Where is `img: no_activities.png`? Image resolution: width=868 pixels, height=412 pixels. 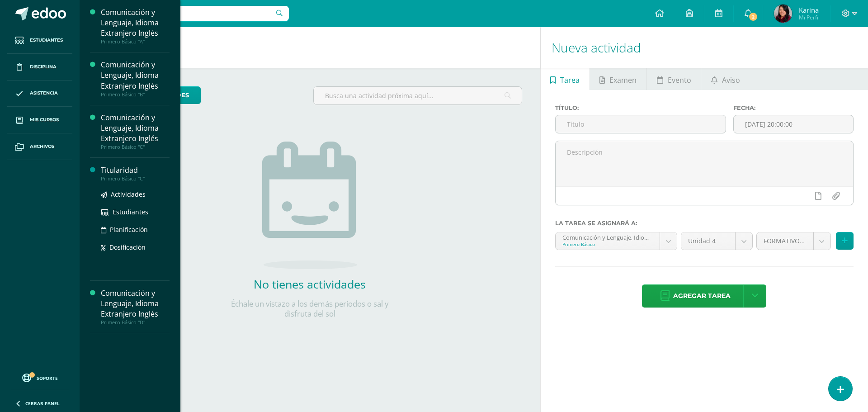 img: no_activities.png is located at coordinates (309, 205).